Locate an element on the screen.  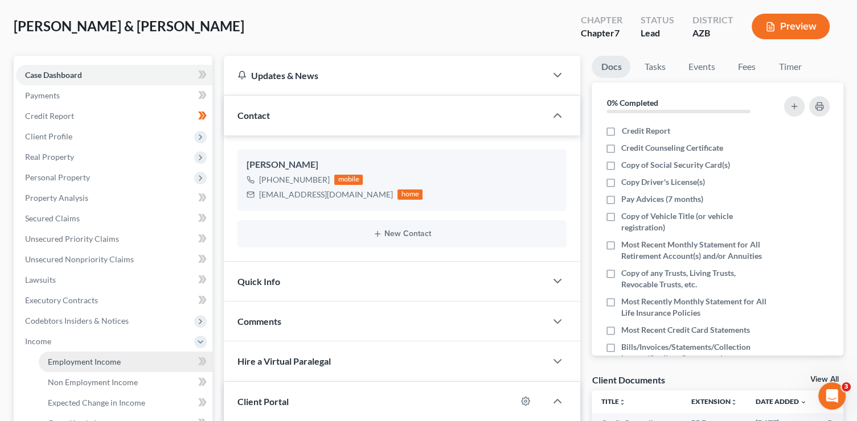
span: Expected Change in Income is located at coordinates (96, 402).